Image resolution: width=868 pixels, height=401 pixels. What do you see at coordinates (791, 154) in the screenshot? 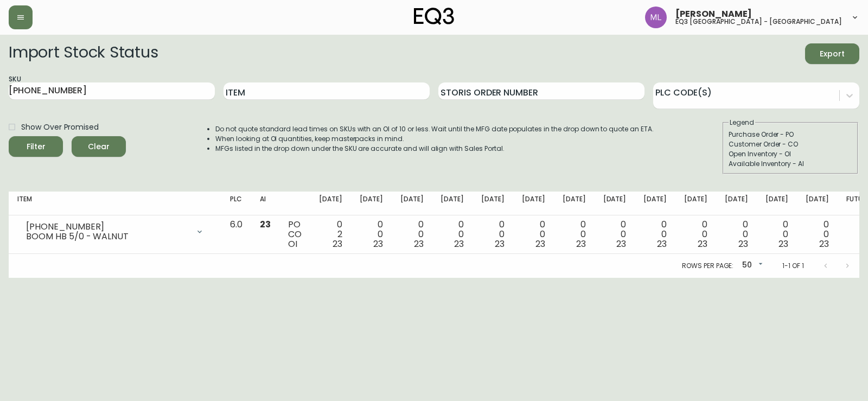
I see `div: Open Inventory - OI` at bounding box center [791, 154].